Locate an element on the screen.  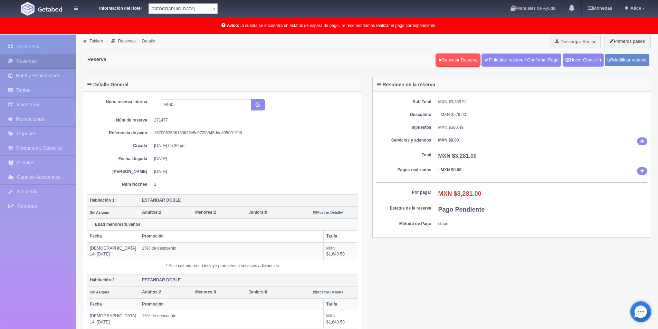
b: Habitación 1: is located at coordinates (103, 200).